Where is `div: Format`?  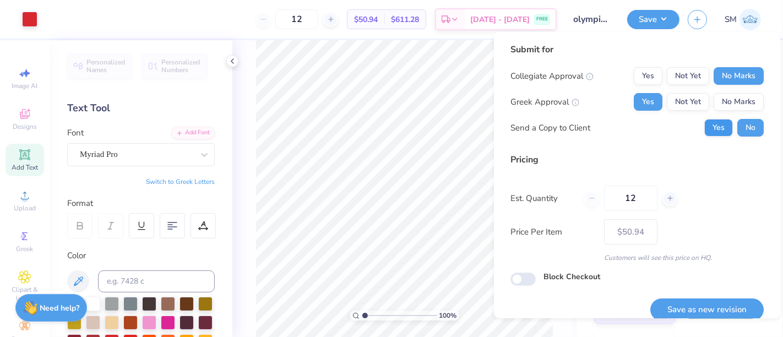
div: Format is located at coordinates (141, 203).